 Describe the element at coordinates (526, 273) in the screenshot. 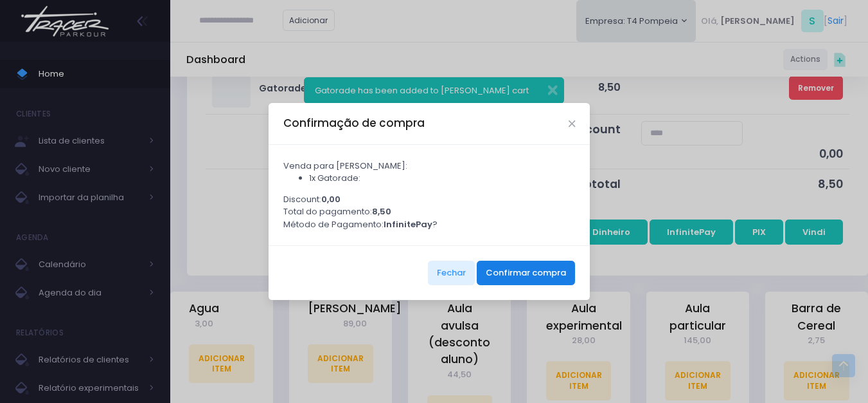

I see `button: Confirmar compra` at that location.